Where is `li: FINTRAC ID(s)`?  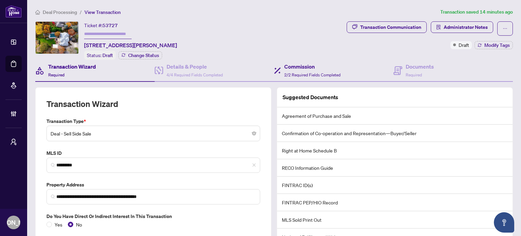 li: FINTRAC ID(s) is located at coordinates (395, 185).